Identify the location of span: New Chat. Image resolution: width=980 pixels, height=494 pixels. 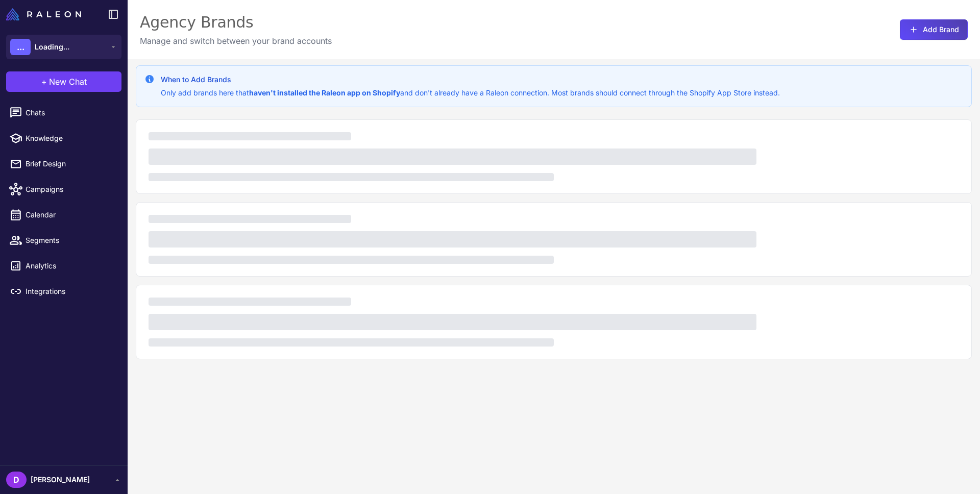
(68, 82).